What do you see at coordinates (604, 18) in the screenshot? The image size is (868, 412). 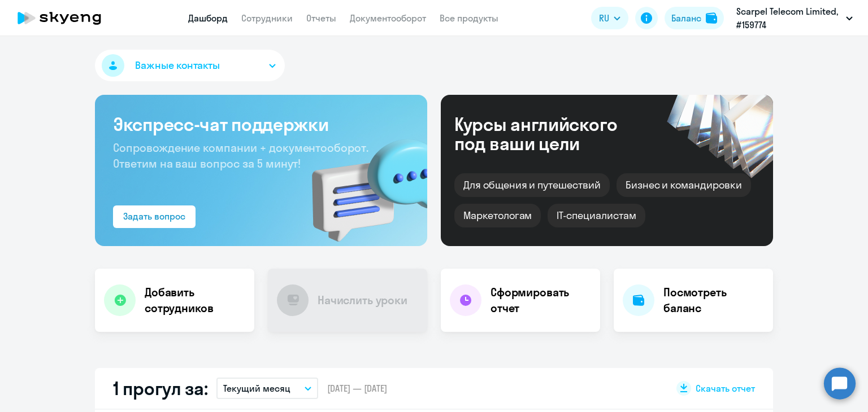 I see `span: RU` at bounding box center [604, 18].